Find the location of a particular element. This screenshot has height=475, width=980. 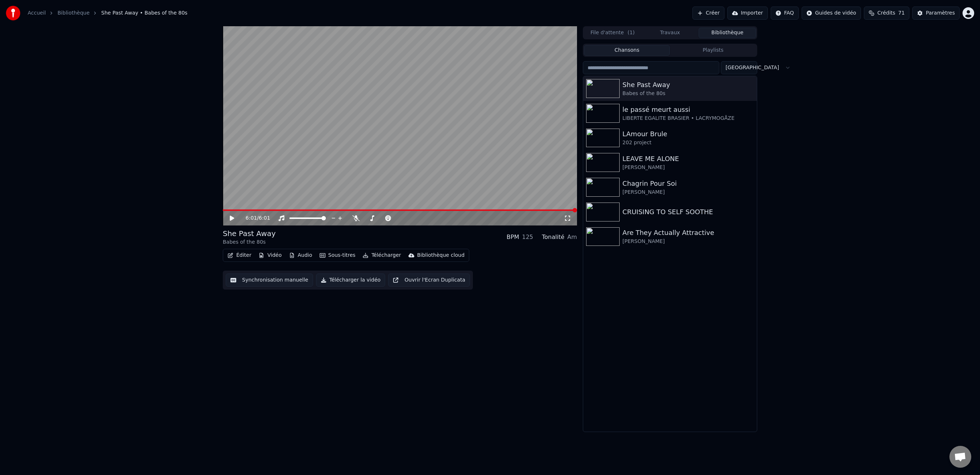

button: Vidéo is located at coordinates (270, 255).